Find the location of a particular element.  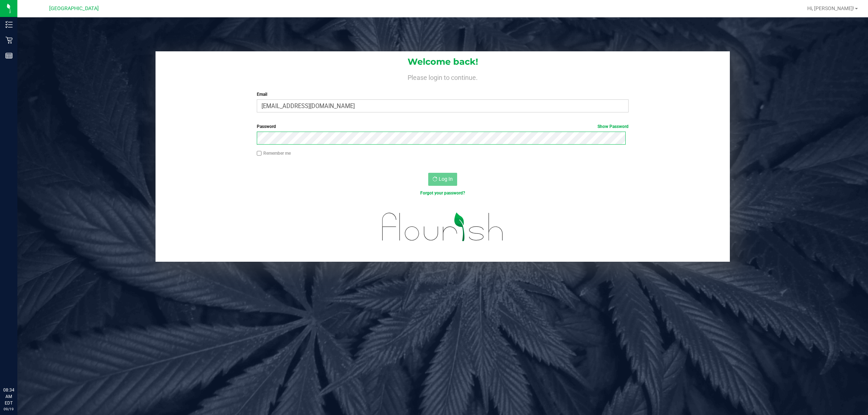

h4: Please login to continue. is located at coordinates (443, 76).